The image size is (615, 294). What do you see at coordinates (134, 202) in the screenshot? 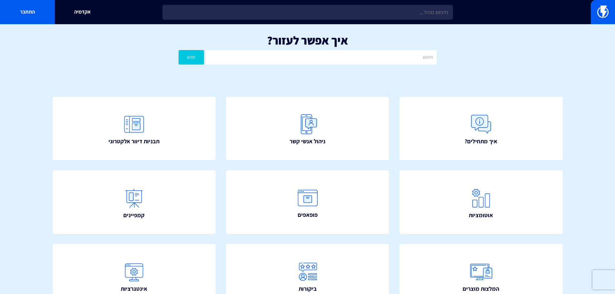
I see `a: קמפיינים` at bounding box center [134, 202].